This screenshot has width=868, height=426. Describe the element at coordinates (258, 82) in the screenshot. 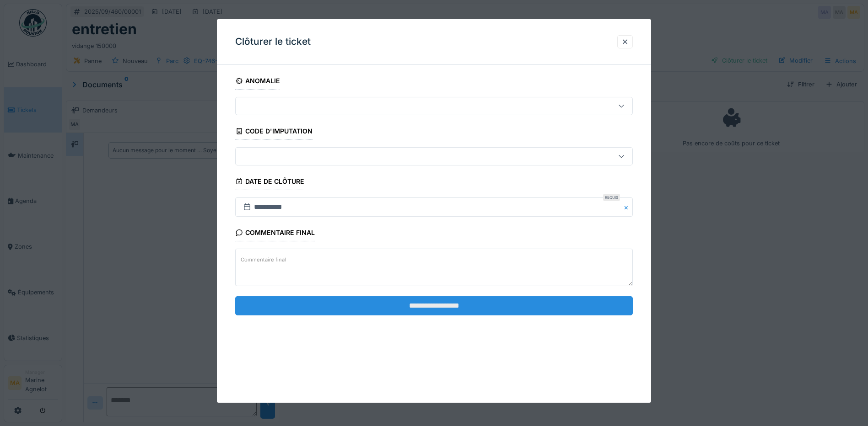

I see `div: Anomalie` at that location.